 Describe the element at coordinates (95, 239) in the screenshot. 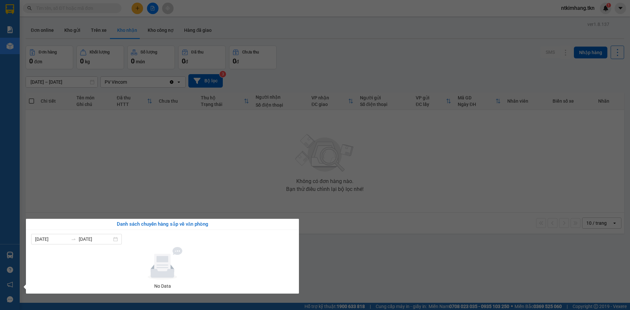

I see `input: Đến ngày` at that location.